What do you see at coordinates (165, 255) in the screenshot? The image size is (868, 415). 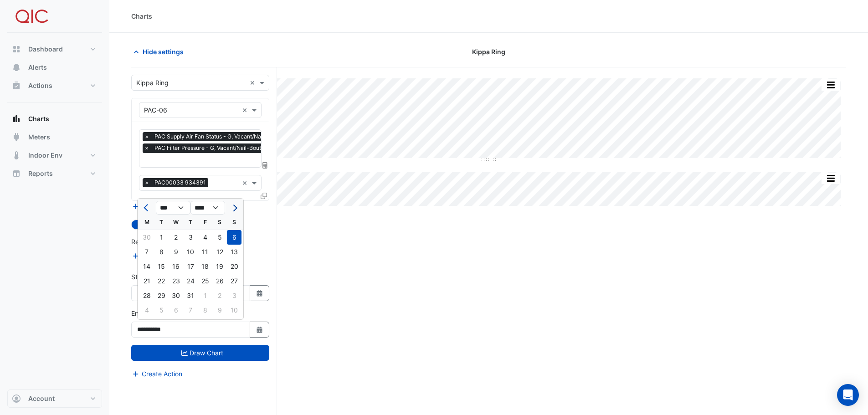 I see `button: Add Reference Line` at bounding box center [165, 255].